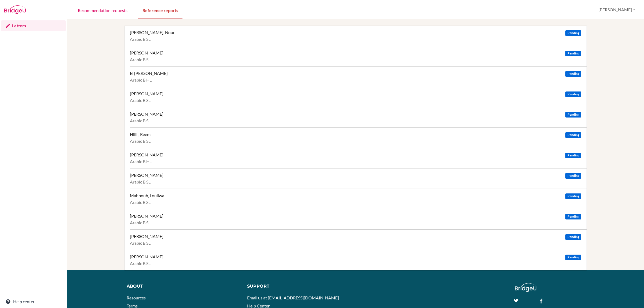  What do you see at coordinates (181, 286) in the screenshot?
I see `div: About` at bounding box center [181, 286].